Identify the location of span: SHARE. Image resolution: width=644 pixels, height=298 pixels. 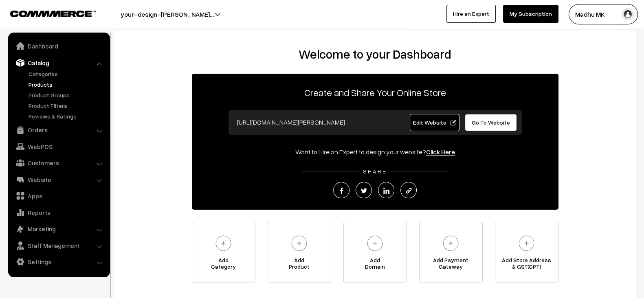
(375, 171).